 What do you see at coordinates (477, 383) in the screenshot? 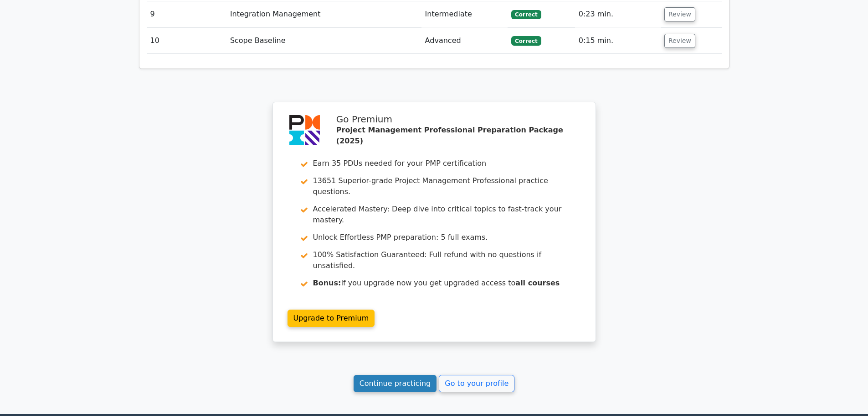
I see `a: Go to your profile` at bounding box center [477, 383].